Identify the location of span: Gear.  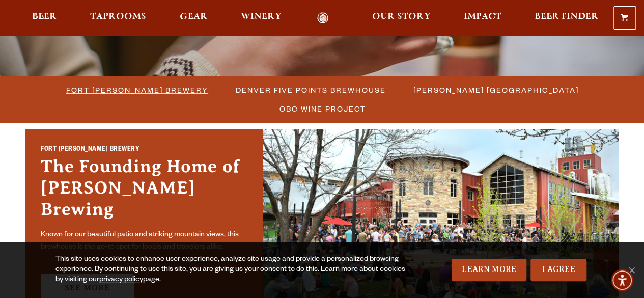
(193, 17).